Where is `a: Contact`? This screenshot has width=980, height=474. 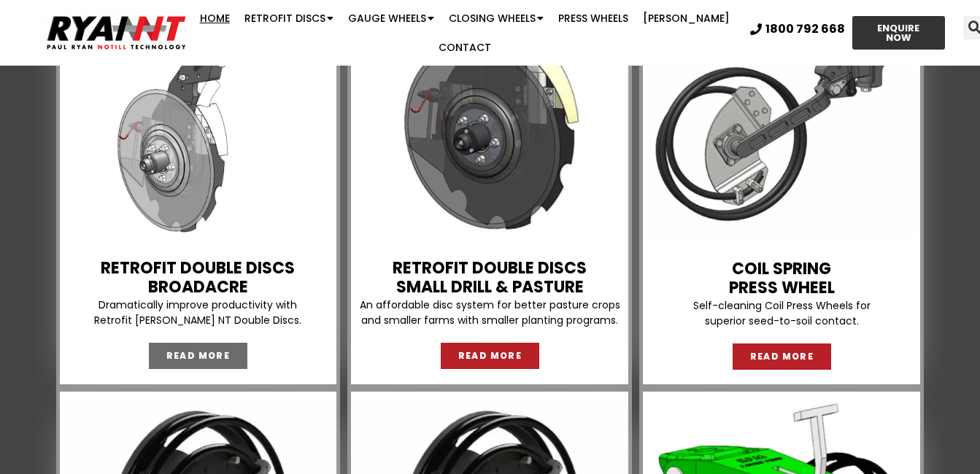
a: Contact is located at coordinates (465, 47).